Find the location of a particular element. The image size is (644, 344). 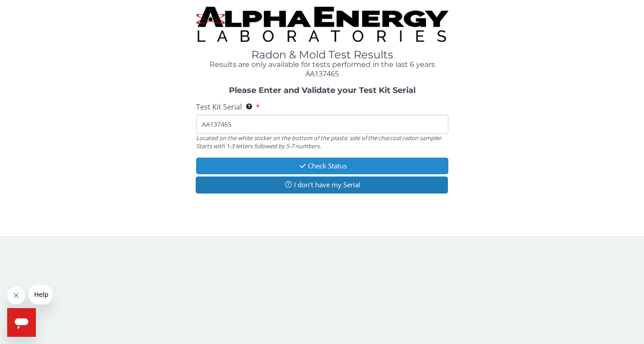

strong: Please Enter and Validate your Test Kit Serial is located at coordinates (322, 90).